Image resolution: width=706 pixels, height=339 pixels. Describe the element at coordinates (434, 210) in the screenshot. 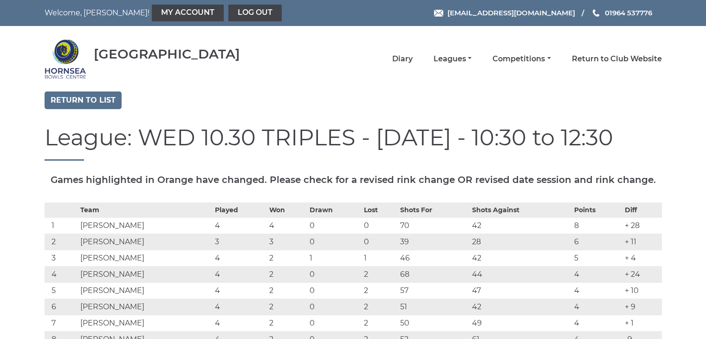

I see `th: Shots For` at that location.